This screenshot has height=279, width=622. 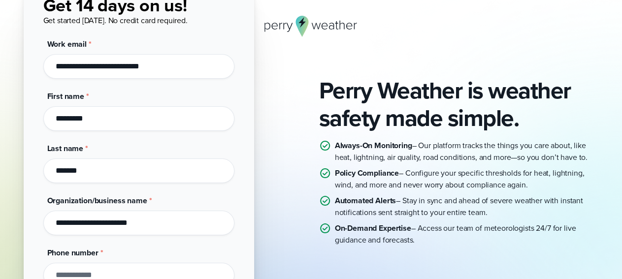 What do you see at coordinates (73, 253) in the screenshot?
I see `span: Phone number` at bounding box center [73, 253].